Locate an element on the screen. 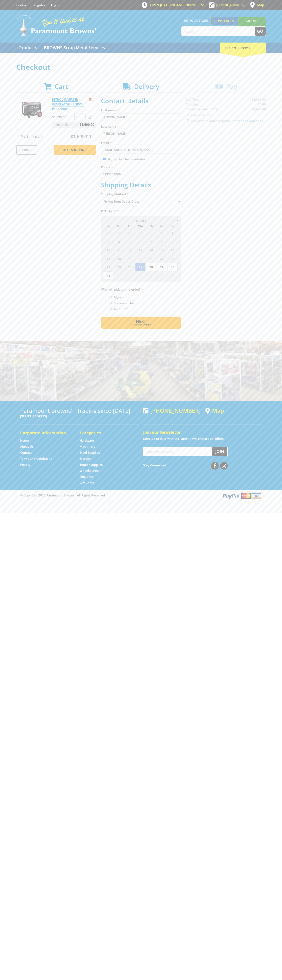  a: Go to the Privacy page is located at coordinates (25, 465).